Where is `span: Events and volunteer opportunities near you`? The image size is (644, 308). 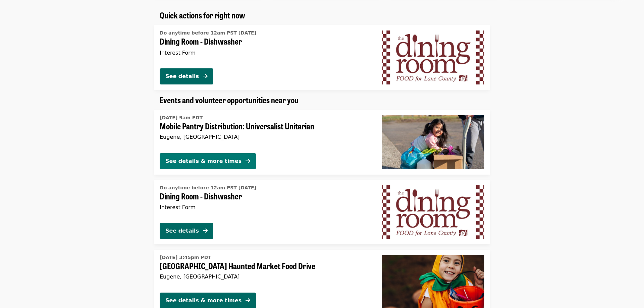 span: Events and volunteer opportunities near you is located at coordinates (229, 100).